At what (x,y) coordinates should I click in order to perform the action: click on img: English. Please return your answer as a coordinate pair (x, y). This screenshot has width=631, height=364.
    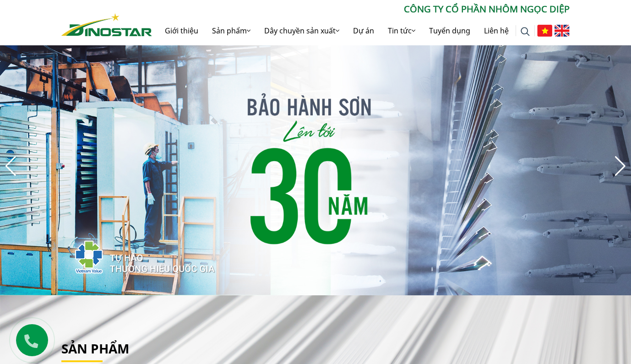
    Looking at the image, I should click on (561, 30).